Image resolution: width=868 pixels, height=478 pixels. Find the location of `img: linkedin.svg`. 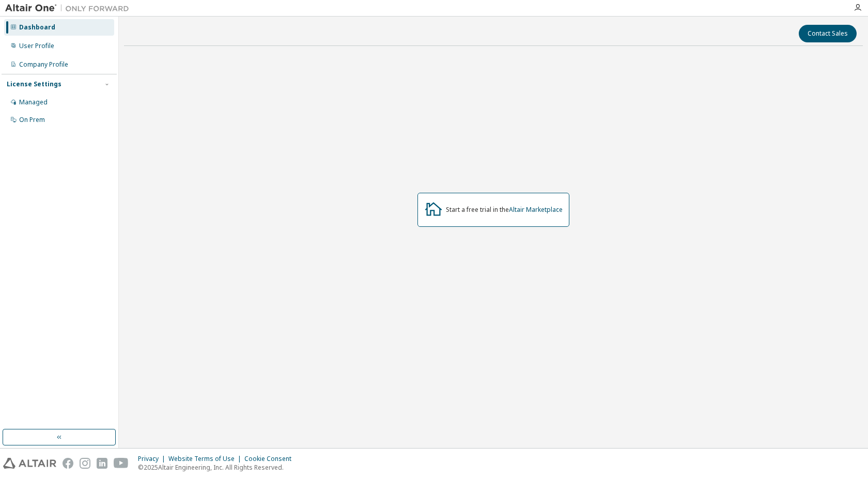

img: linkedin.svg is located at coordinates (102, 462).